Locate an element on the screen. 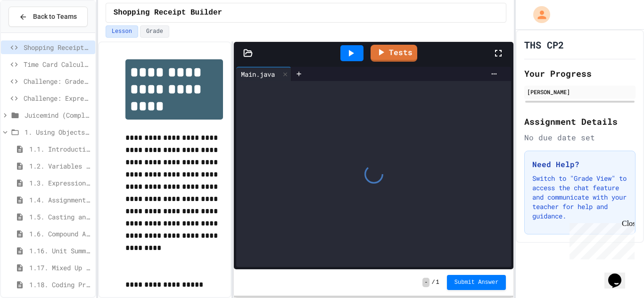  span: 1.5. Casting and Ranges of Values is located at coordinates (60, 217).